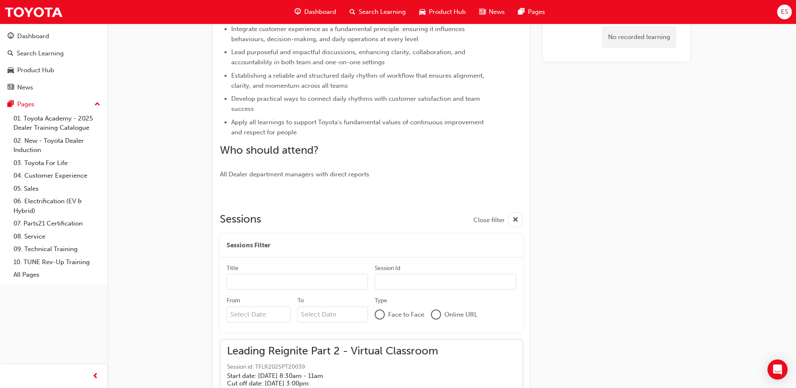 The width and height of the screenshot is (796, 388). What do you see at coordinates (233, 300) in the screenshot?
I see `div: From` at bounding box center [233, 300].